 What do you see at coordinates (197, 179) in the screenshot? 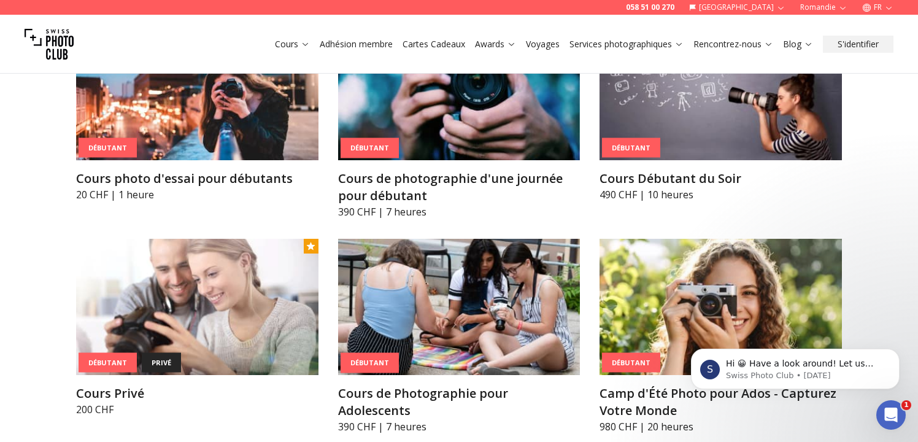
I see `h3: Cours photo d'essai pour débutants` at bounding box center [197, 179].